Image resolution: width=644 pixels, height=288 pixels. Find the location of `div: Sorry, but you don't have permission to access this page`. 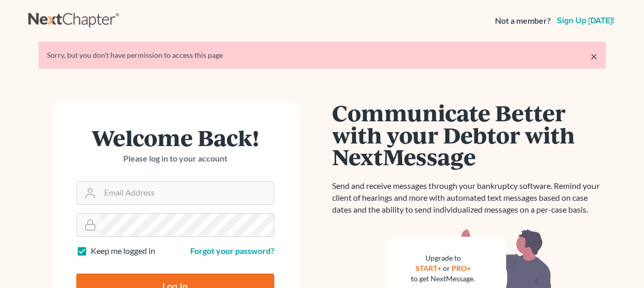

div: Sorry, but you don't have permission to access this page is located at coordinates (322, 55).